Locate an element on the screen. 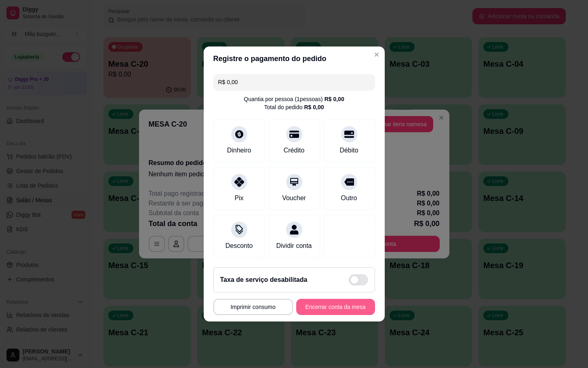  div: Pix is located at coordinates (239, 198).